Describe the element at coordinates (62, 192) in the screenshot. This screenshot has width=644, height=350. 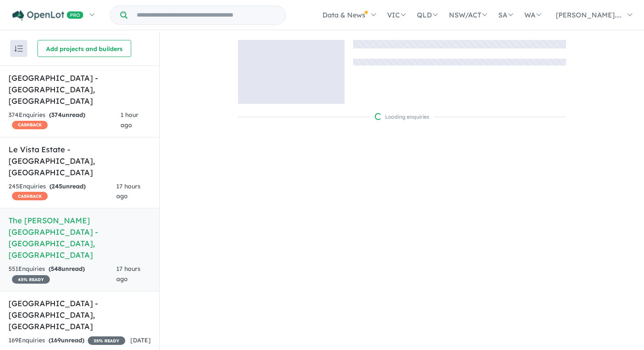
I see `div: 245 Enquir ies` at that location.